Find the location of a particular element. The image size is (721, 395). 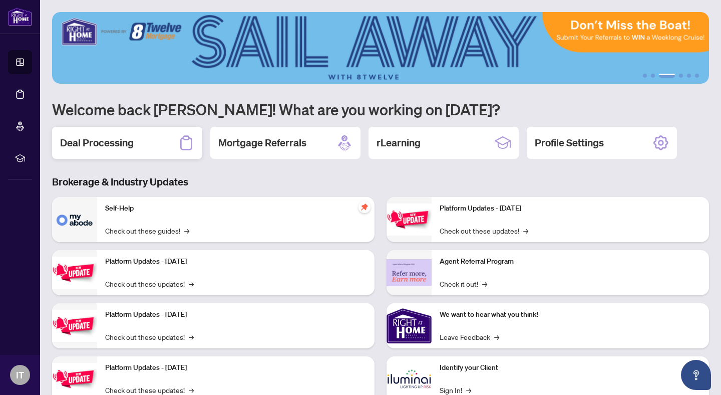

span: IT is located at coordinates (20, 375).